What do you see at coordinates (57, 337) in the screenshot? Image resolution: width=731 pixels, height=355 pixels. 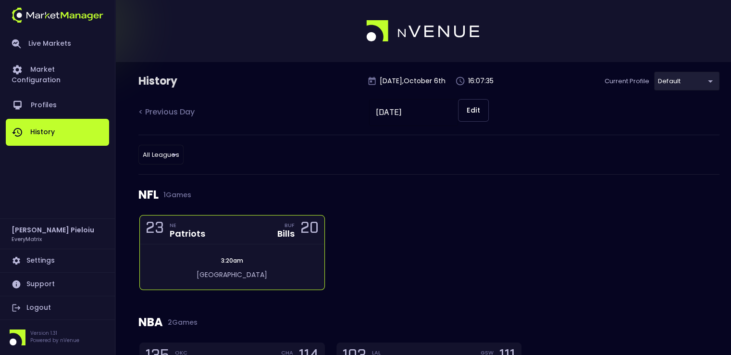 I see `div: Version 1.31Powered by nVenue` at bounding box center [57, 337].